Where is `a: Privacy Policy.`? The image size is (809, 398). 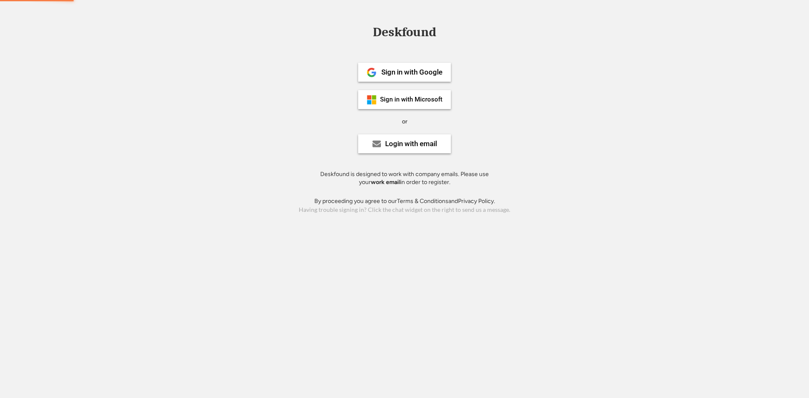 a: Privacy Policy. is located at coordinates (477, 201).